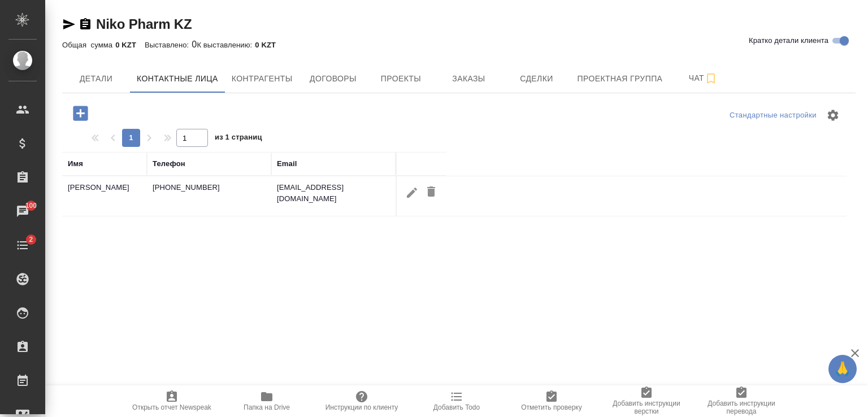 The image size is (868, 417). What do you see at coordinates (789, 41) in the screenshot?
I see `span: Кратко детали клиента` at bounding box center [789, 41].